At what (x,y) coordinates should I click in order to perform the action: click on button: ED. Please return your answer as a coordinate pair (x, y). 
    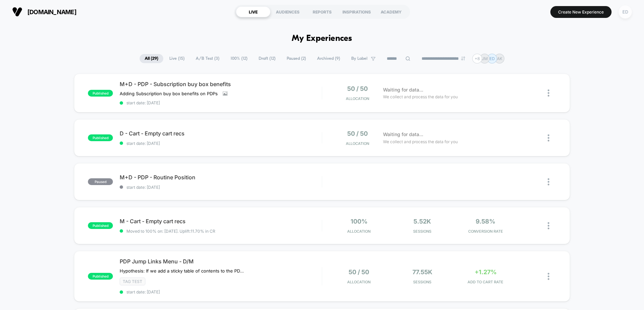
    Looking at the image, I should click on (626, 12).